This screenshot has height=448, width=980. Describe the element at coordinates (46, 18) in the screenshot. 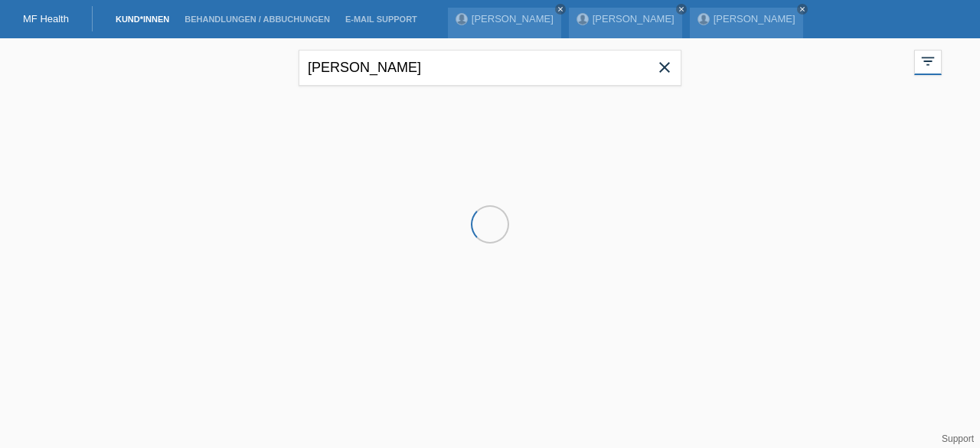

I see `a: MF Health` at that location.